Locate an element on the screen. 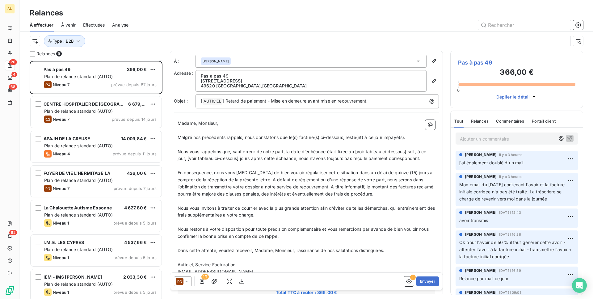 Image resolution: width=593 pixels, height=299 pixels. span: Ok pour l'avoir de 50 % il faut générer cette avoir - affecter l'avoir à la facture initial - tra... is located at coordinates (517, 249).